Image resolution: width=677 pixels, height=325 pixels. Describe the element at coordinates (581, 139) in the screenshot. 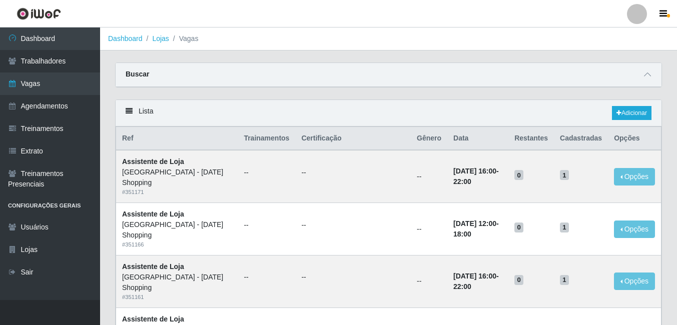

I see `th: Cadastradas` at that location.